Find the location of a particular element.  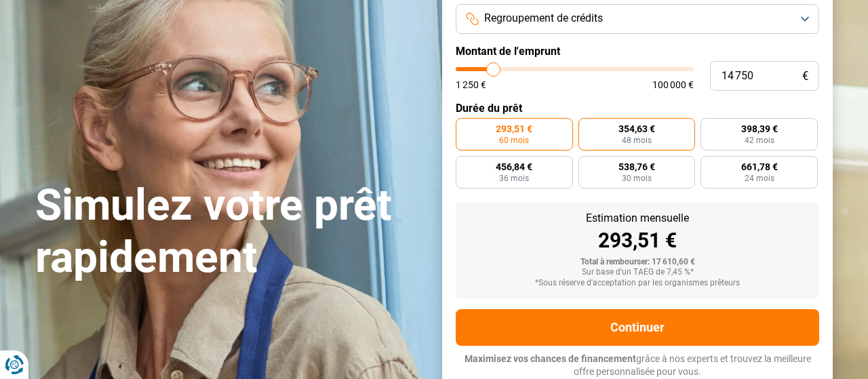

div: Total à rembourser: 17 610,60 € is located at coordinates (638, 263).